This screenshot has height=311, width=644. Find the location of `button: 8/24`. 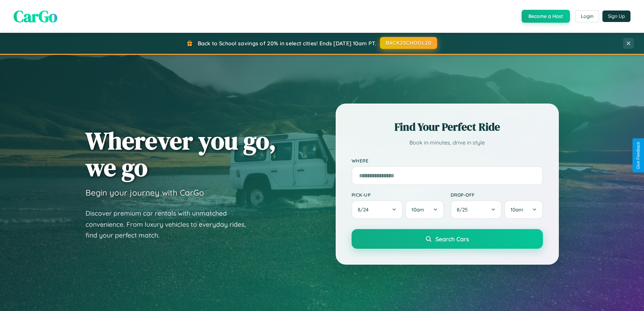

button: 8/24 is located at coordinates (377, 209).